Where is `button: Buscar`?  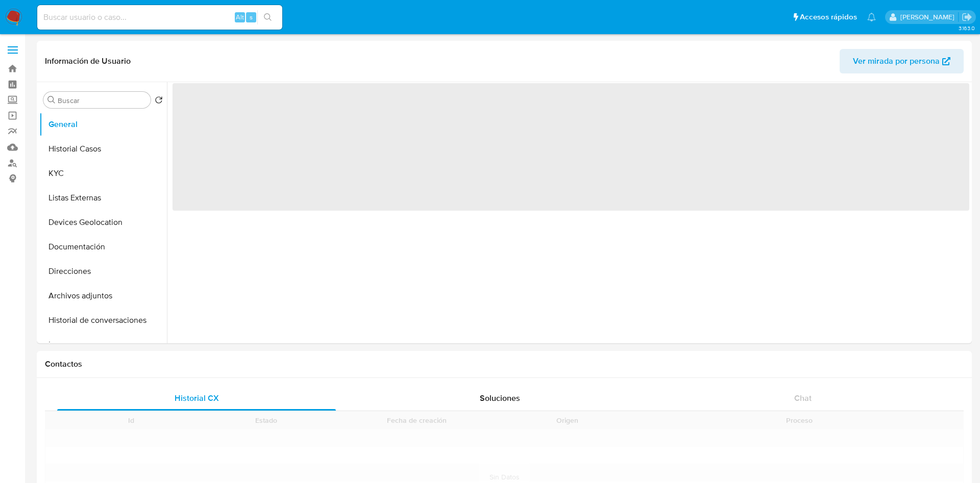
button: Buscar is located at coordinates (52, 100).